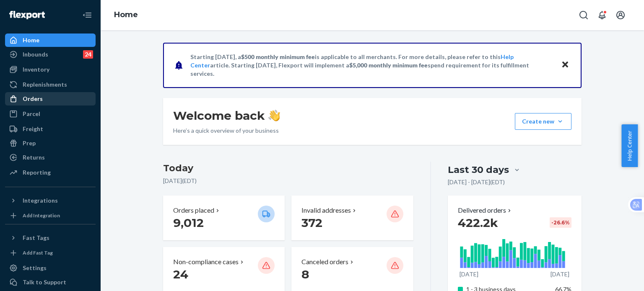  What do you see at coordinates (38, 253) in the screenshot?
I see `div: Add Fast Tag` at bounding box center [38, 253].